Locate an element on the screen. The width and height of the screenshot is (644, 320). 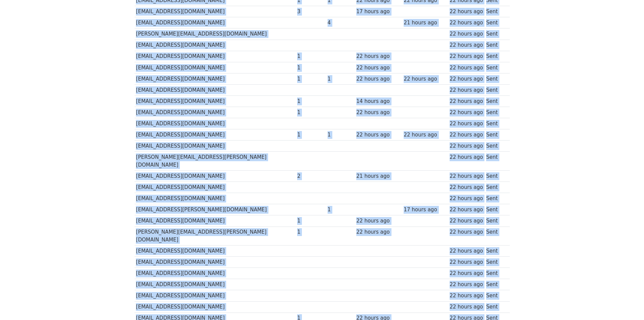
div: 14 hours ago is located at coordinates (378, 101).